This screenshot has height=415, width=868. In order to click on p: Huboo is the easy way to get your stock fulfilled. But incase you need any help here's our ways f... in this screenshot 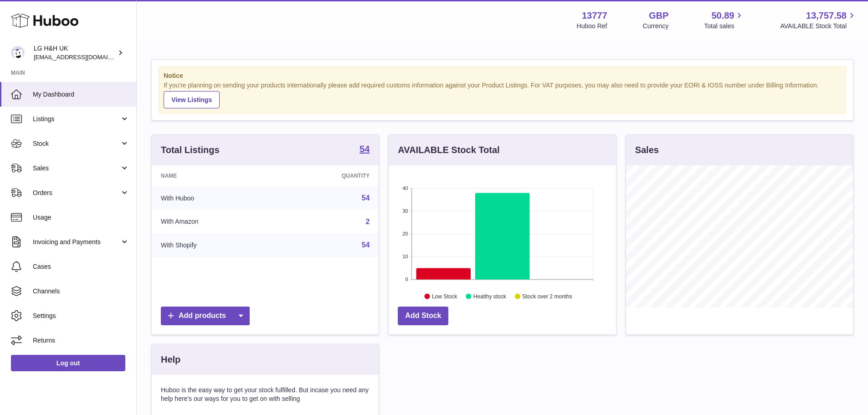, I will do `click(266, 395)`.